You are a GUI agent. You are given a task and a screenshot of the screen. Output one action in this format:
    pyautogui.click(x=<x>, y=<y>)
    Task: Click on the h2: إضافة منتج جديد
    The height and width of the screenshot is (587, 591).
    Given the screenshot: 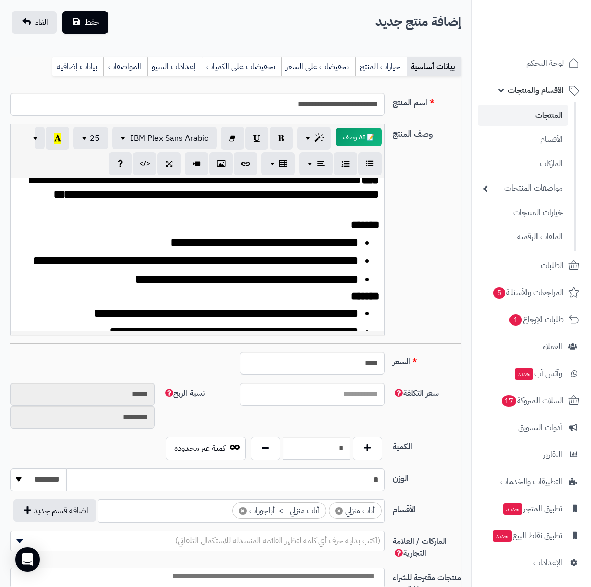 What is the action you would take?
    pyautogui.click(x=418, y=22)
    